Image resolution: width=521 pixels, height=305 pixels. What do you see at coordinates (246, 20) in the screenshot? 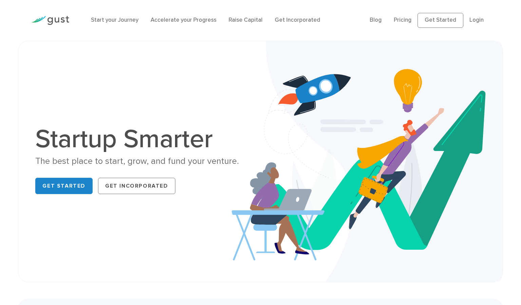
I see `a: Raise Capital` at bounding box center [246, 20].